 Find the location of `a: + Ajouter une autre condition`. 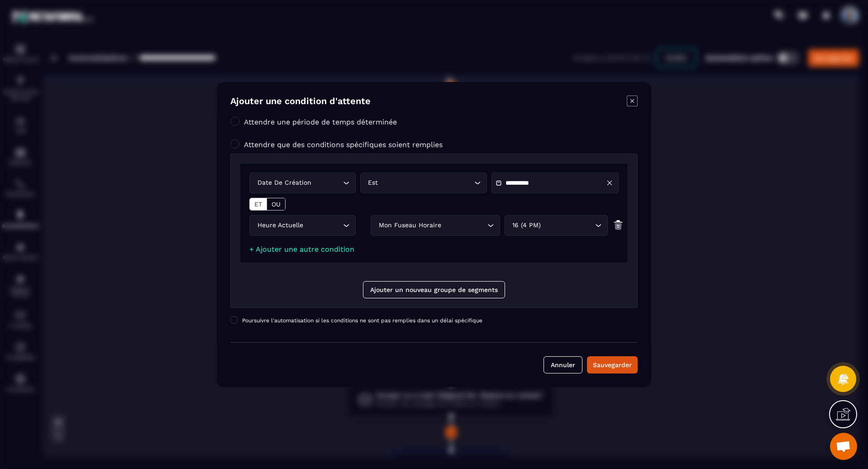

a: + Ajouter une autre condition is located at coordinates (302, 249).